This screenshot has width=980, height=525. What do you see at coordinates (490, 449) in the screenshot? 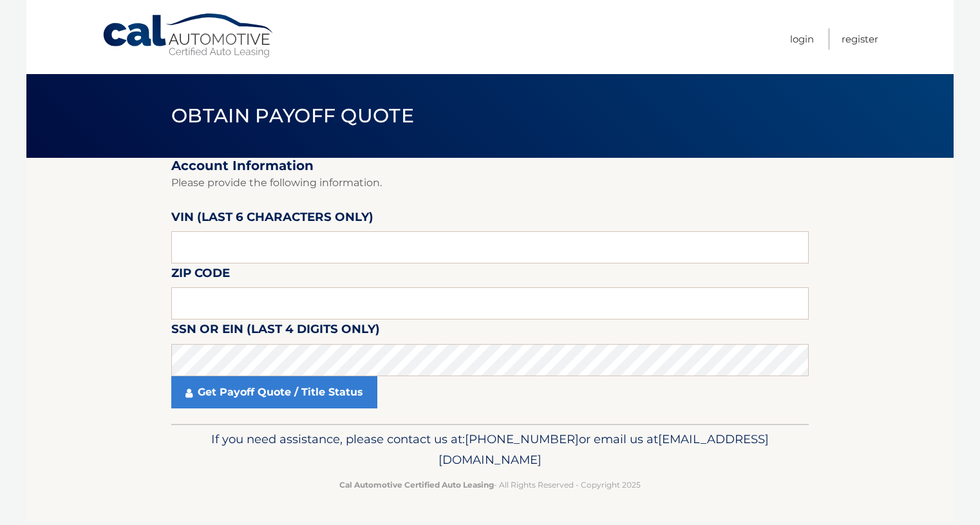
I see `p: If you need assistance, please contact us at: or email us at` at bounding box center [490, 449].